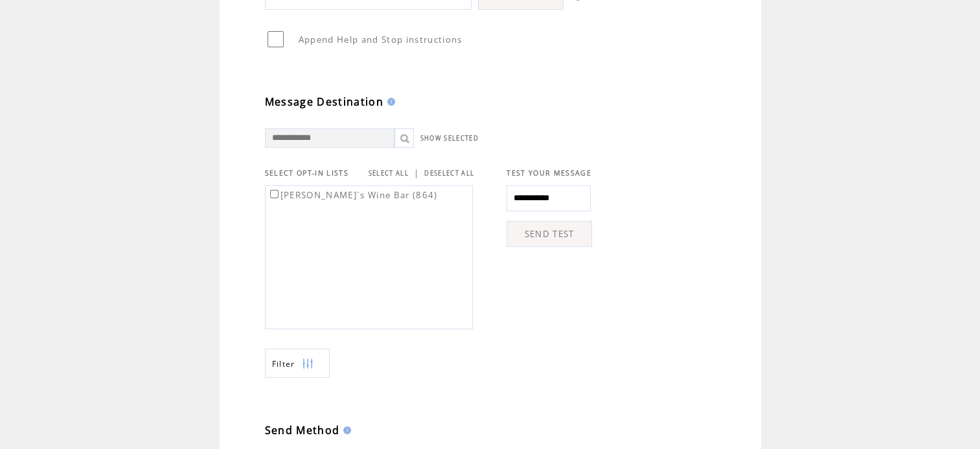 This screenshot has width=980, height=449. Describe the element at coordinates (449, 173) in the screenshot. I see `a: DESELECT ALL` at that location.